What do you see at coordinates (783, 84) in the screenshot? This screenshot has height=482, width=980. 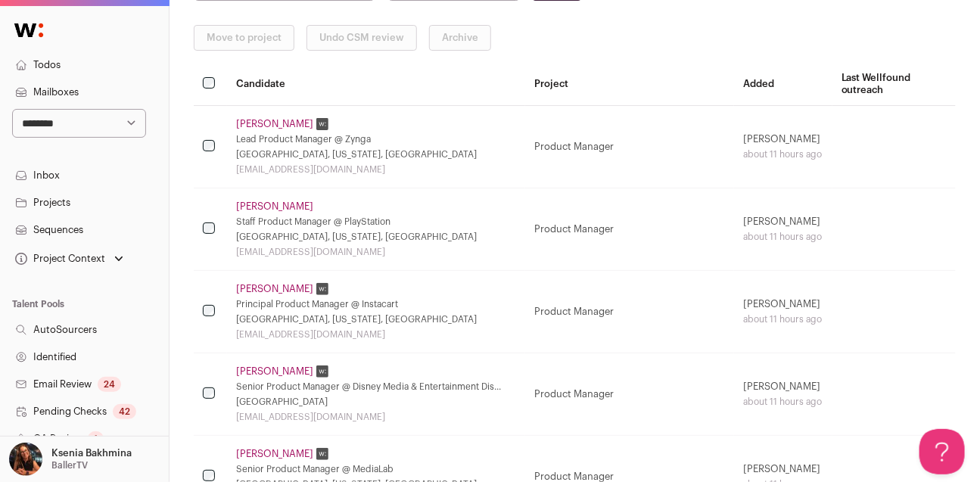 I see `th: Added` at bounding box center [783, 84].